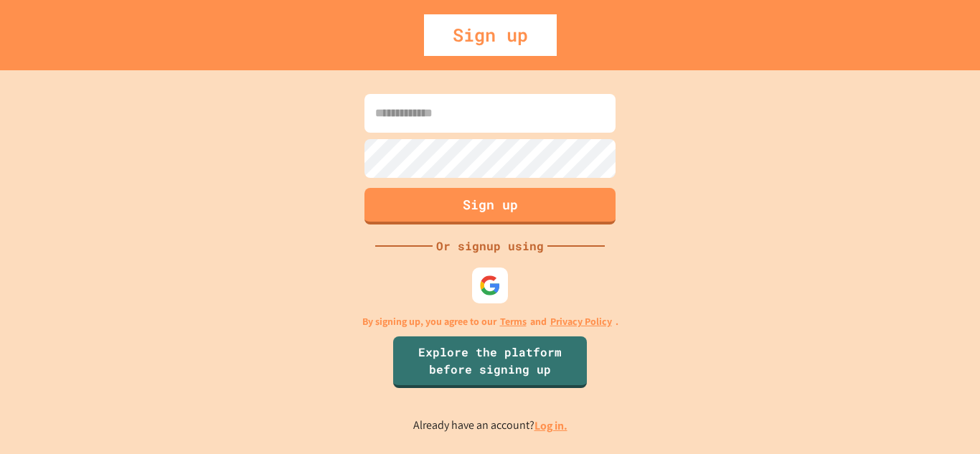  I want to click on div: Or signup using, so click(490, 246).